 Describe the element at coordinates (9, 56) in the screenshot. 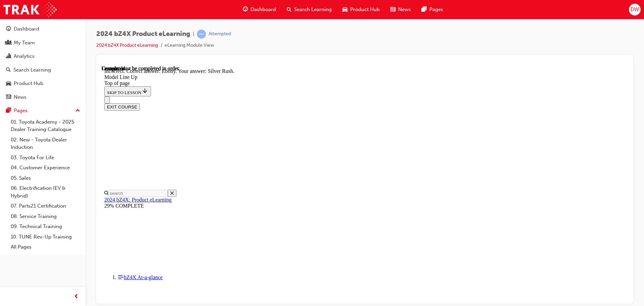

I see `span: chart-icon` at that location.